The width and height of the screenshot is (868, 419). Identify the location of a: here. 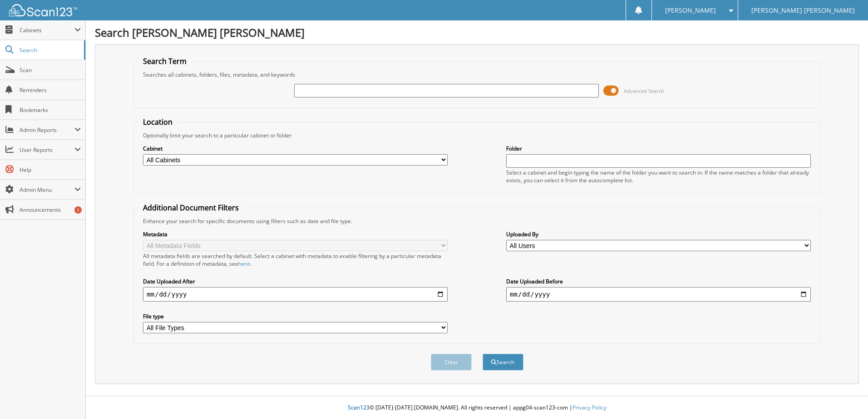
(245, 264).